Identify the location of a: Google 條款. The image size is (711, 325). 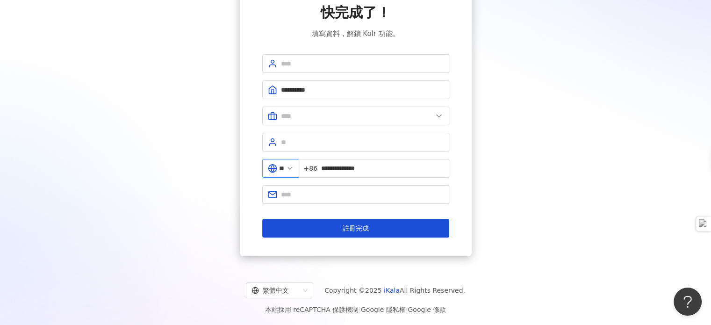
(427, 309).